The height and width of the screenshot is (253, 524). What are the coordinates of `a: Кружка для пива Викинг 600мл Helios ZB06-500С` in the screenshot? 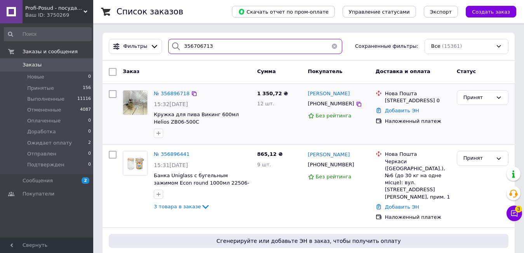 It's located at (196, 118).